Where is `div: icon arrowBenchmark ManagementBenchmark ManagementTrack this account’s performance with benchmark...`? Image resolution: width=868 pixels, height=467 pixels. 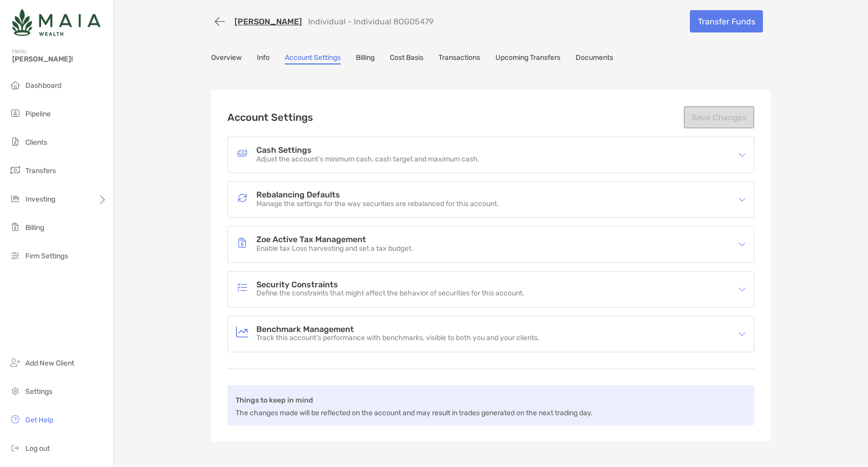
div: icon arrowBenchmark ManagementBenchmark ManagementTrack this account’s performance with benchmark... is located at coordinates (491, 334).